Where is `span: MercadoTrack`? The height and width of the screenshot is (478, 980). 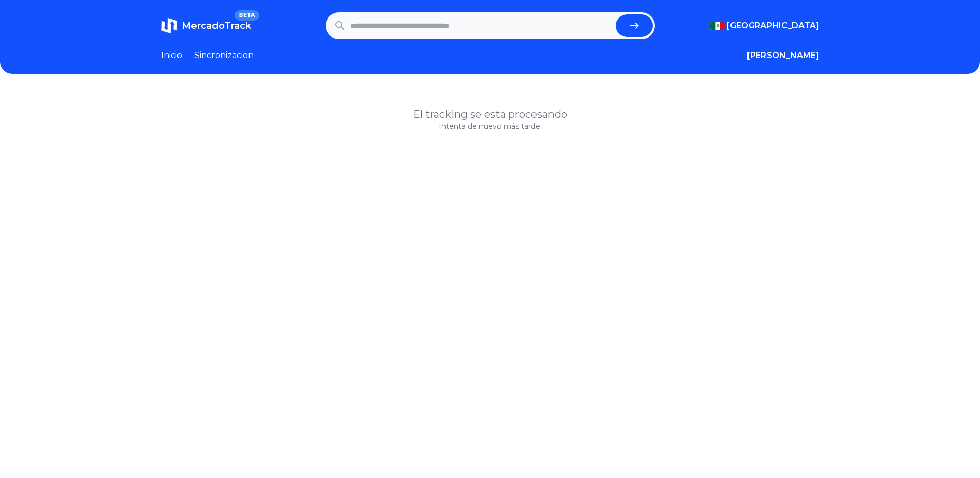
span: MercadoTrack is located at coordinates (216, 26).